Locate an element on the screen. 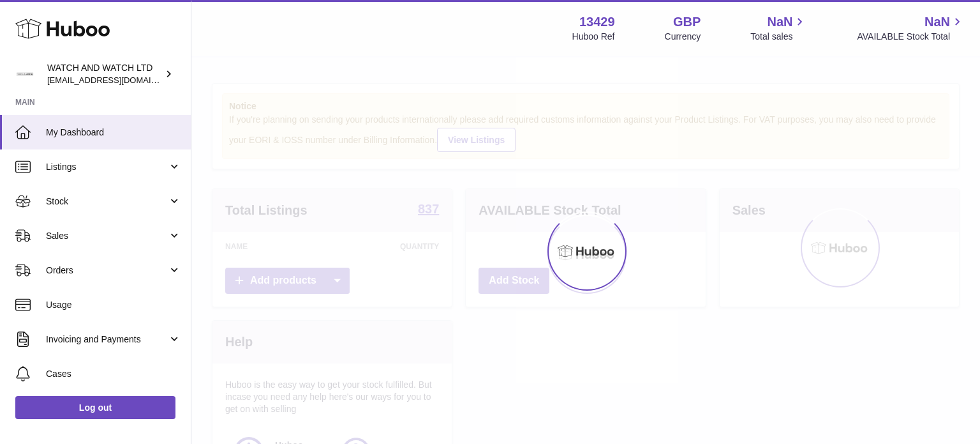 The image size is (980, 444). span: Usage is located at coordinates (113, 304).